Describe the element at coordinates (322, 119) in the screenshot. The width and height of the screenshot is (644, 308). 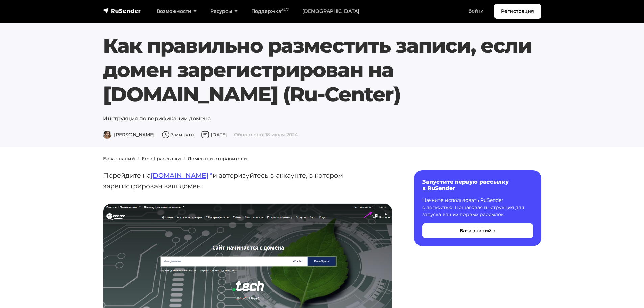
I see `p: Инструкция по верификации домена` at that location.